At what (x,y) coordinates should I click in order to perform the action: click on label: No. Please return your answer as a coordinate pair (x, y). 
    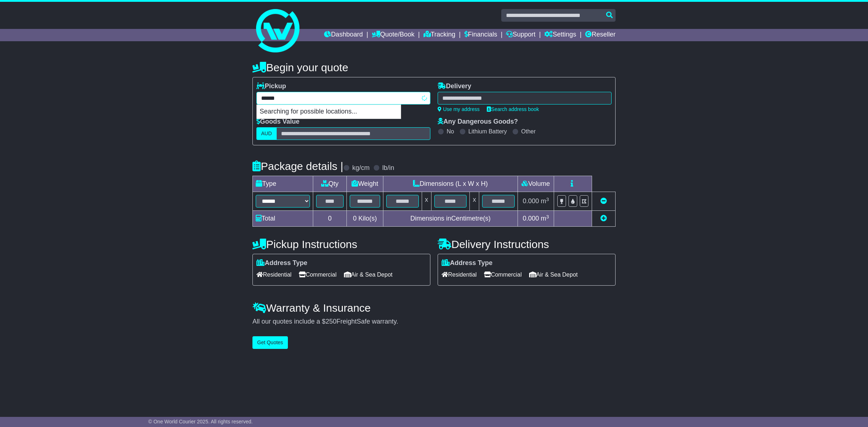
    Looking at the image, I should click on (450, 131).